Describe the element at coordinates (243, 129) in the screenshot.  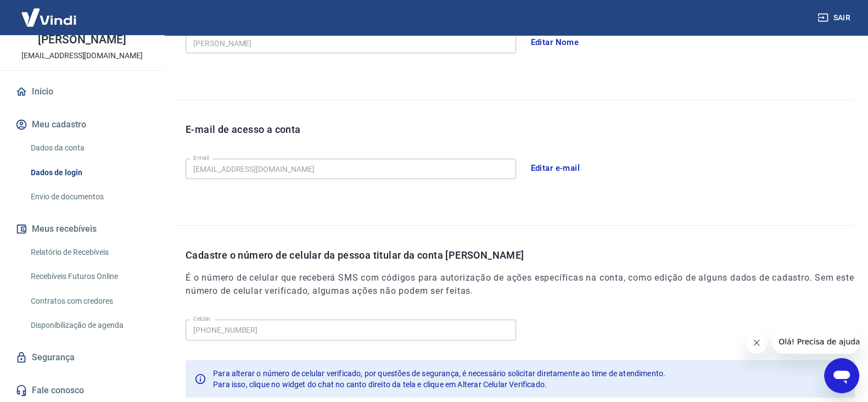
I see `p: E-mail de acesso a conta` at that location.